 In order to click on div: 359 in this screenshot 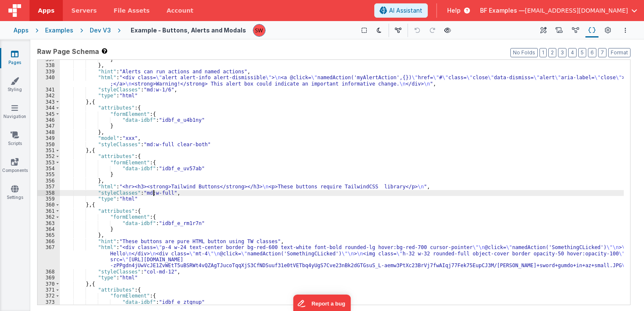, I will do `click(49, 199)`.